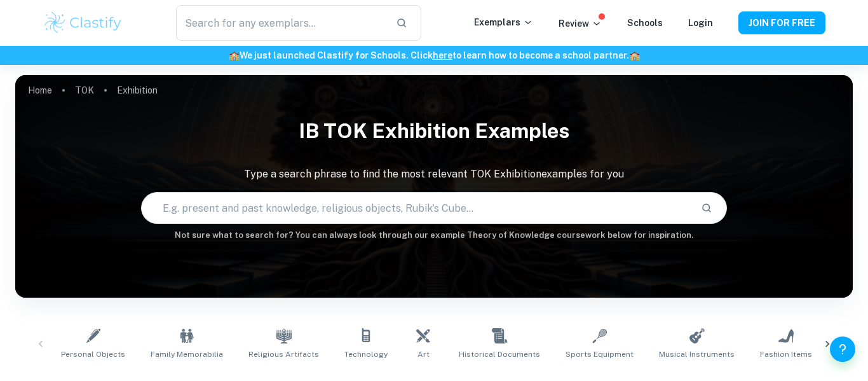  I want to click on span: Art, so click(424, 354).